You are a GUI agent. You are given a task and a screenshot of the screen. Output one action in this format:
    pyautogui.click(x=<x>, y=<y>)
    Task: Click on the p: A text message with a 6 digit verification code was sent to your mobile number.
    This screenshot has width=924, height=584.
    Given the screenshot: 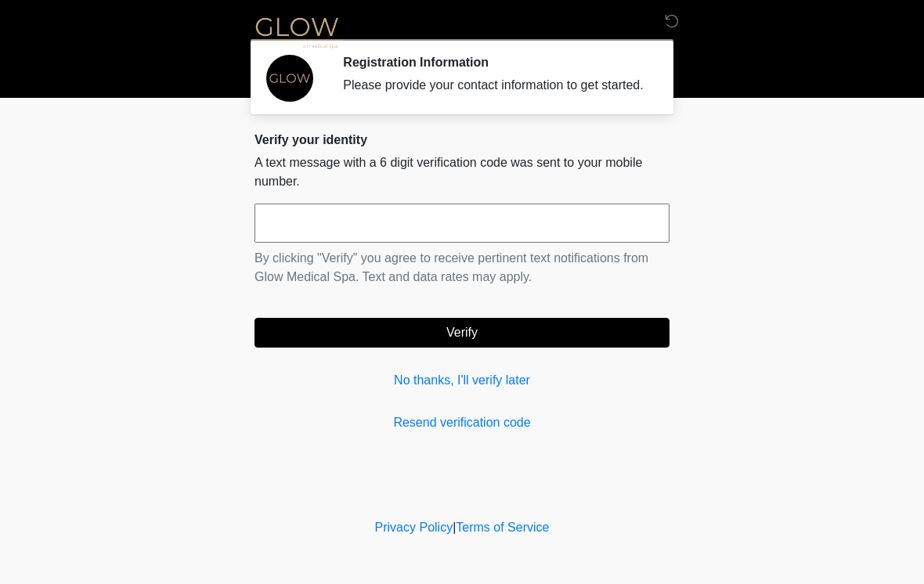 What is the action you would take?
    pyautogui.click(x=462, y=172)
    